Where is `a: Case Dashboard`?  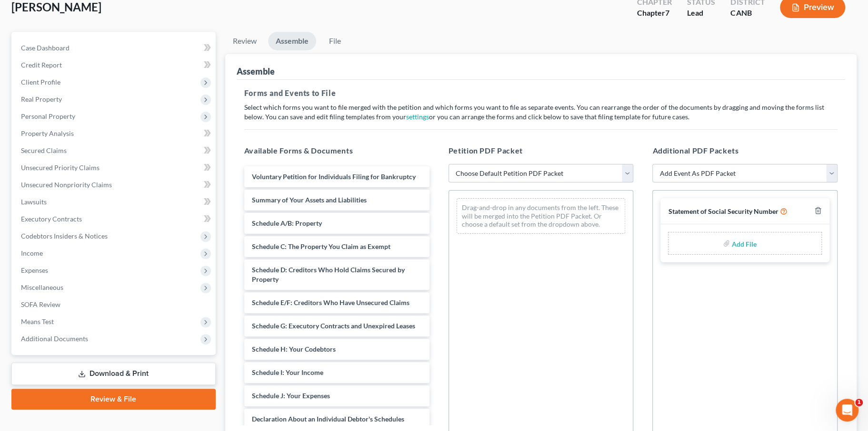 a: Case Dashboard is located at coordinates (114, 48).